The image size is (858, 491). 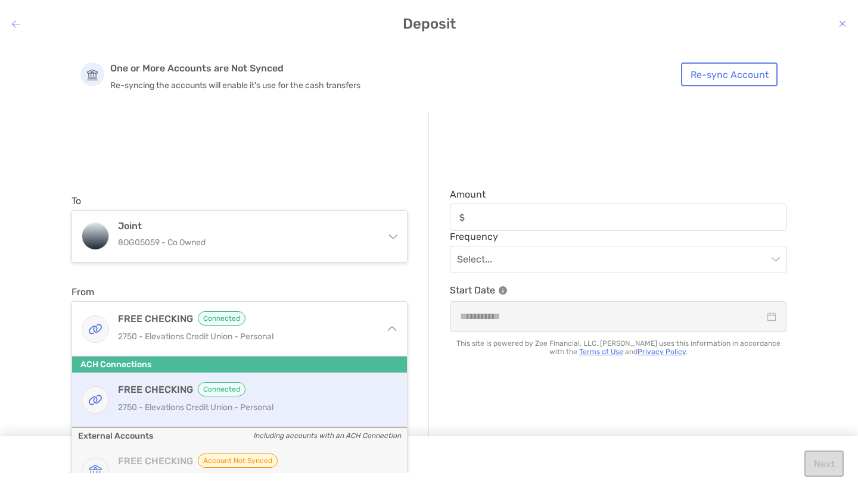 What do you see at coordinates (92, 74) in the screenshot?
I see `img: Account Icon` at bounding box center [92, 74].